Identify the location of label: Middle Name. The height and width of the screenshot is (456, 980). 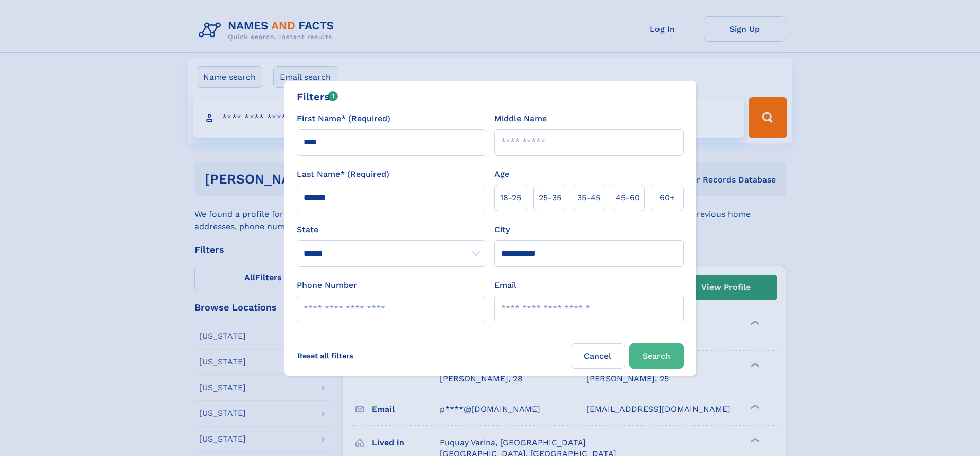
(520, 119).